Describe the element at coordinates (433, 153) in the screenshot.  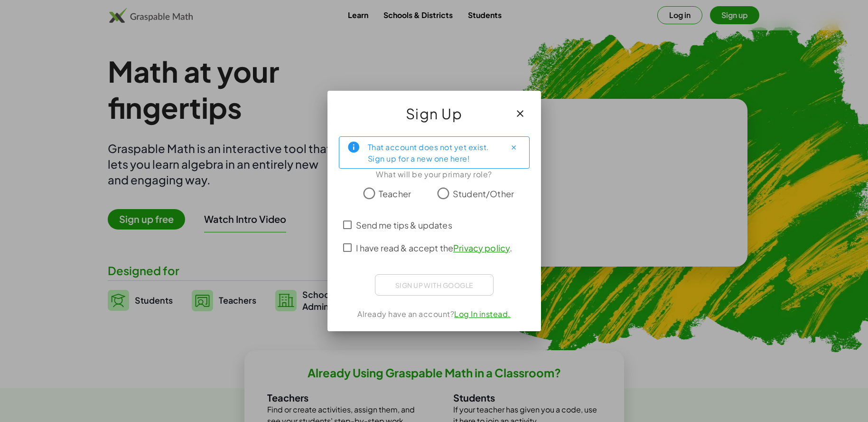
I see `div: That account does not yet exist. Sign up for a new one here!` at that location.